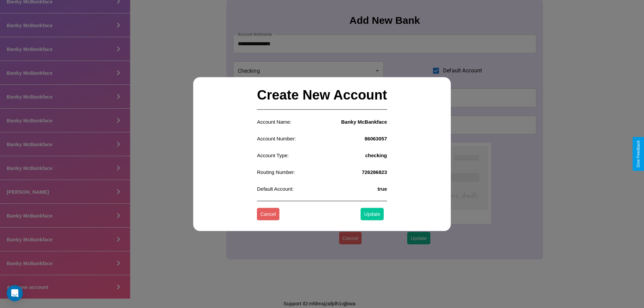  Describe the element at coordinates (382, 189) in the screenshot. I see `h4: true` at that location.